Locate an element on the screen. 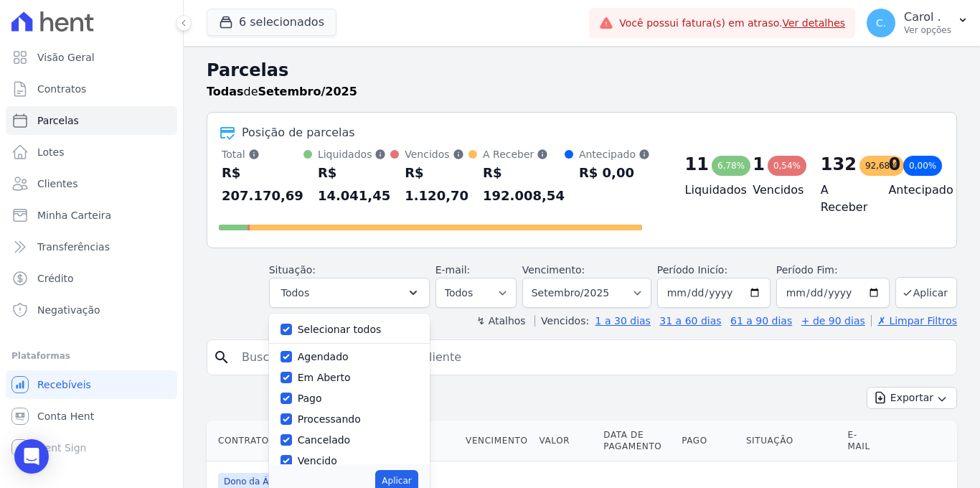  a: 61 a 90 dias is located at coordinates (761, 321).